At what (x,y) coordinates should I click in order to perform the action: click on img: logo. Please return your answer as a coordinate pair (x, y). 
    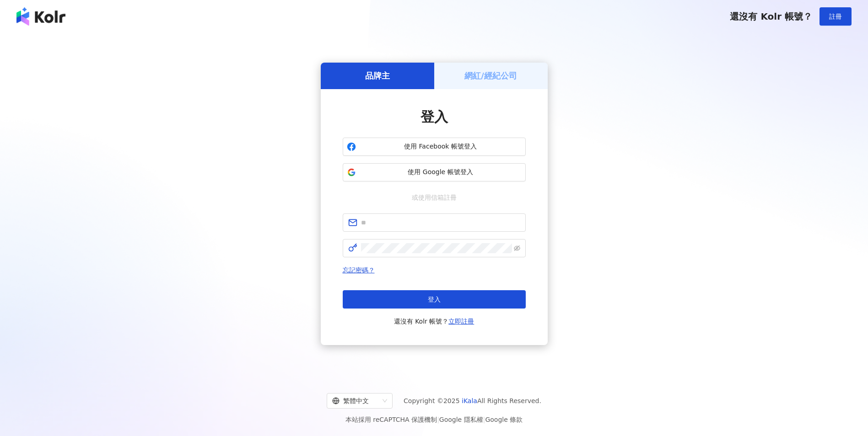
    Looking at the image, I should click on (41, 16).